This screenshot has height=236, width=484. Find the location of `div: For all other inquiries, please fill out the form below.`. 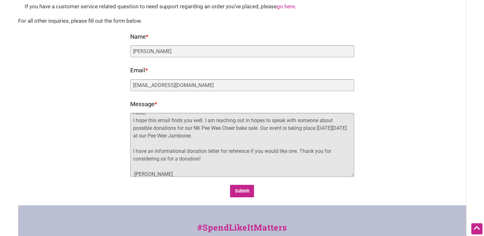

div: For all other inquiries, please fill out the form below. is located at coordinates (242, 21).